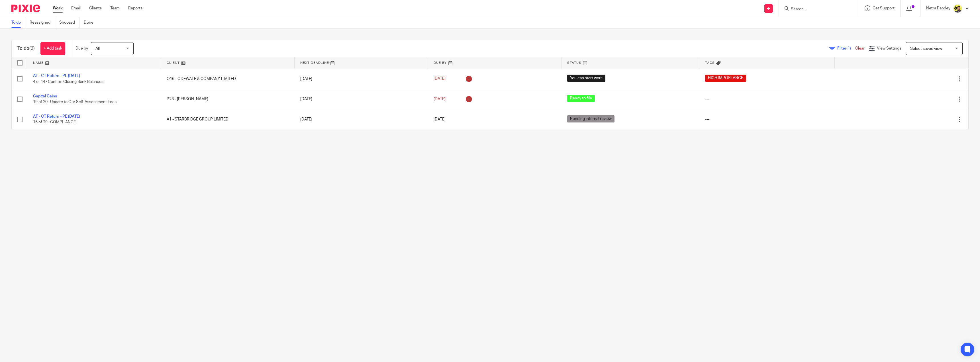  Describe the element at coordinates (227, 119) in the screenshot. I see `td: A1 - STARBRIDGE GROUP LIMITED` at that location.